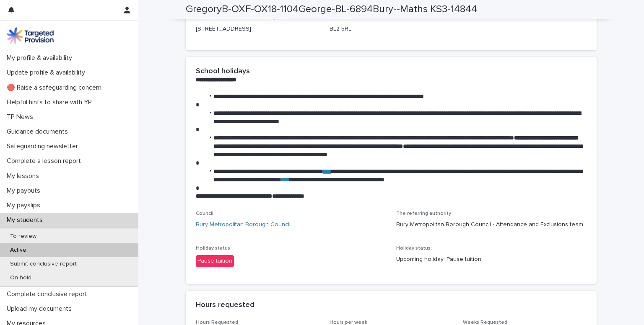 The height and width of the screenshot is (325, 644). What do you see at coordinates (55, 87) in the screenshot?
I see `p: 🔴 Raise a safeguarding concern` at bounding box center [55, 87].